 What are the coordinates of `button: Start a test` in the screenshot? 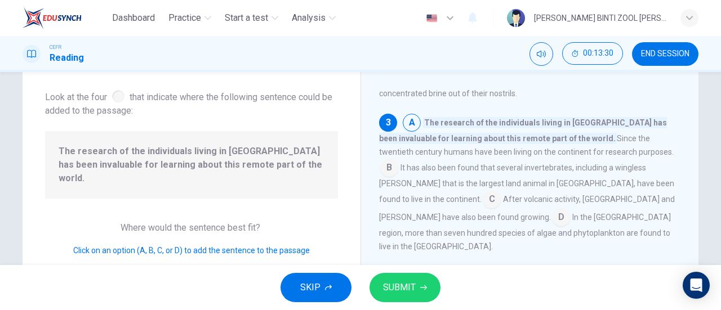 It's located at (251, 18).